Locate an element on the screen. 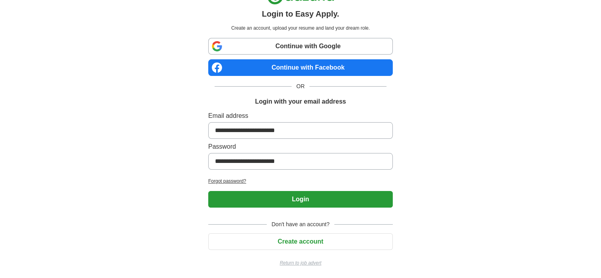 This screenshot has width=601, height=278. a: Return to job advert is located at coordinates (300, 263).